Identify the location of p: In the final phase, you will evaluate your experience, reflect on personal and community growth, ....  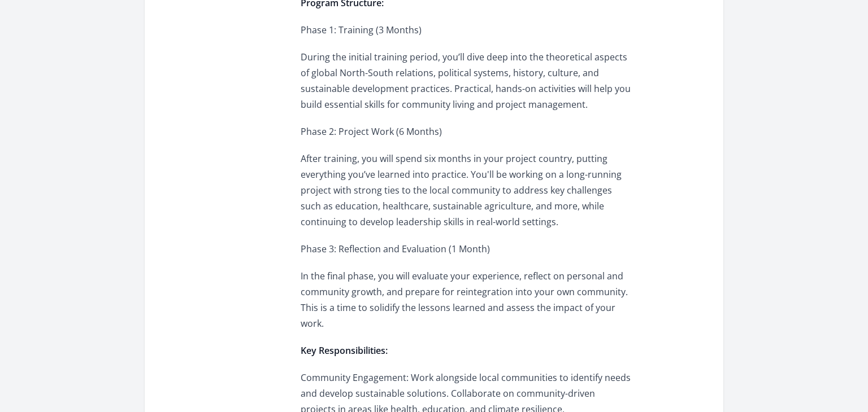
(466, 300).